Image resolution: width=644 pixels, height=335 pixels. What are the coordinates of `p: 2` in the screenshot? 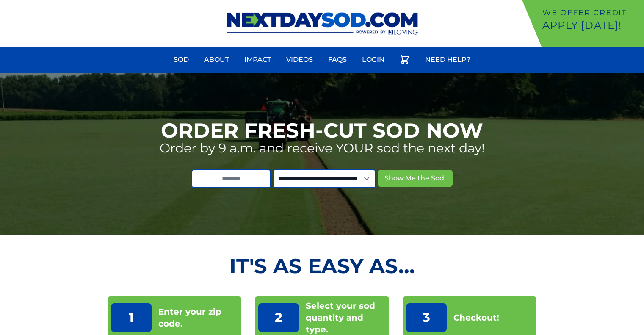 It's located at (278, 318).